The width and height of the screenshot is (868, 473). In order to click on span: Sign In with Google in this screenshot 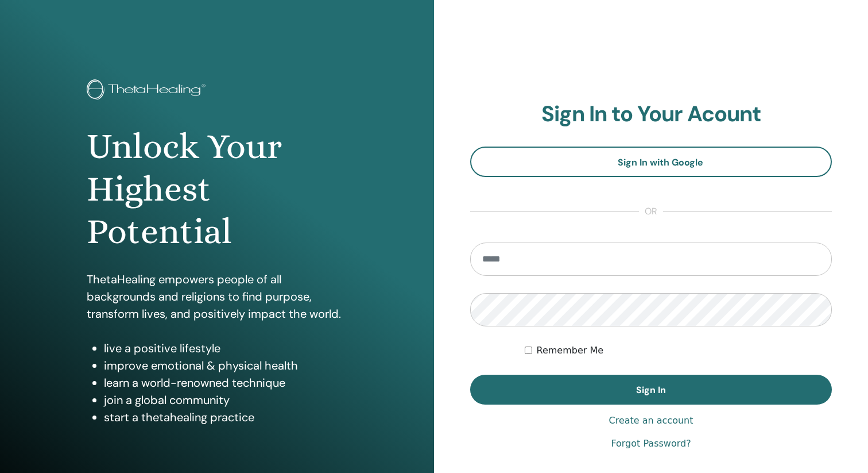, I will do `click(660, 162)`.